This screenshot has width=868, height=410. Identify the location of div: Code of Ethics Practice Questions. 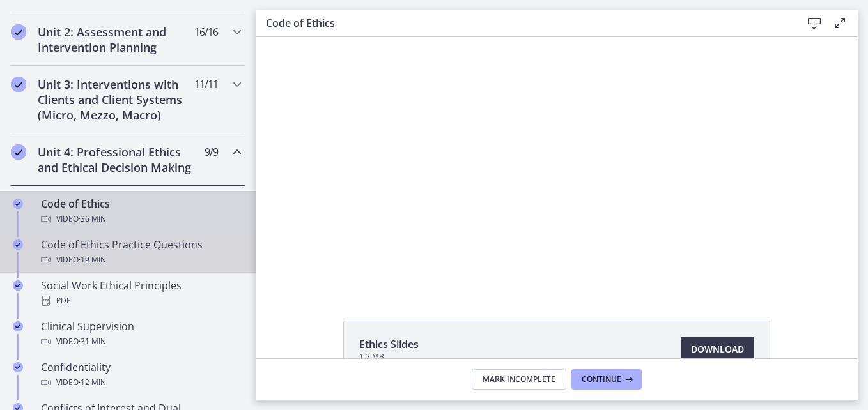
(141, 252).